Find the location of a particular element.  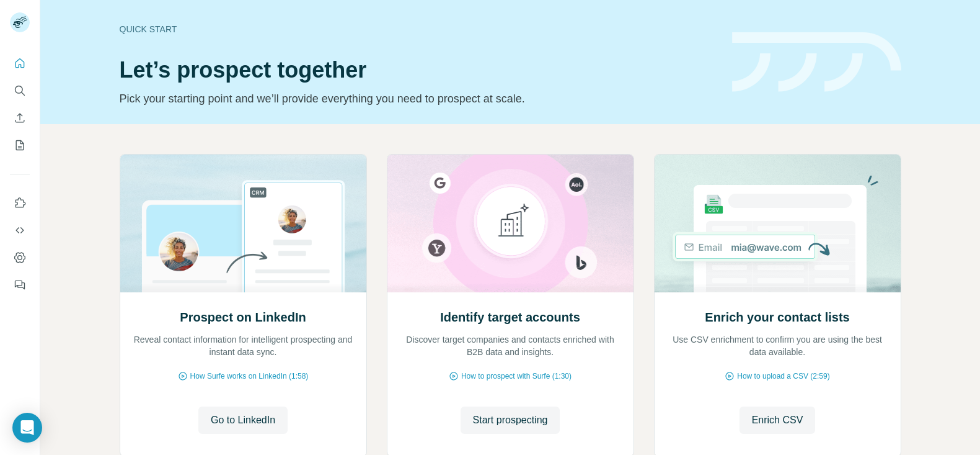

span: How to prospect with Surfe (1:30) is located at coordinates (516, 376).